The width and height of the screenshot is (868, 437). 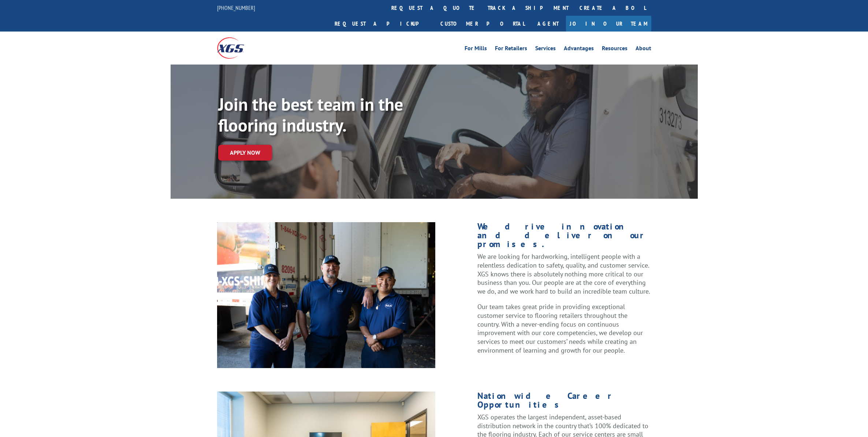 I want to click on strong: Join the best team in the flooring industry., so click(x=311, y=114).